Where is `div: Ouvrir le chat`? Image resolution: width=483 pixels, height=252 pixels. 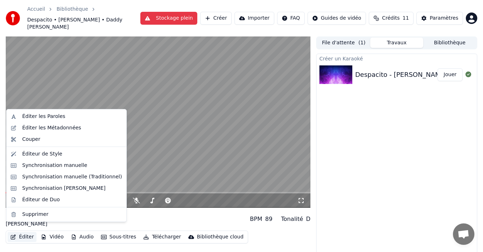 div: Ouvrir le chat is located at coordinates (463, 234).